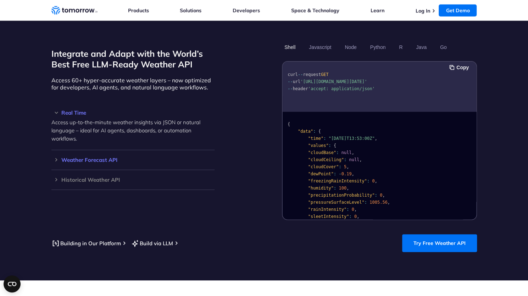 This screenshot has width=528, height=296. I want to click on p: Access 60+ hyper-accurate weather layers – now optimized for developers, AI agents, and natural l..., so click(133, 84).